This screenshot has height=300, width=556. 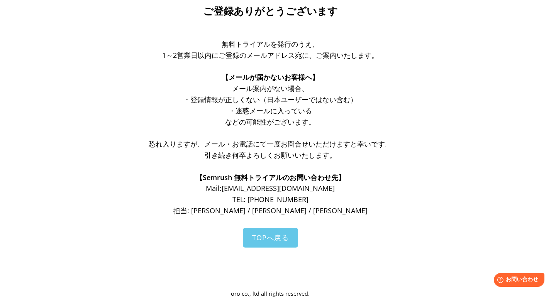 What do you see at coordinates (270, 238) in the screenshot?
I see `span: TOPへ戻る` at bounding box center [270, 238].